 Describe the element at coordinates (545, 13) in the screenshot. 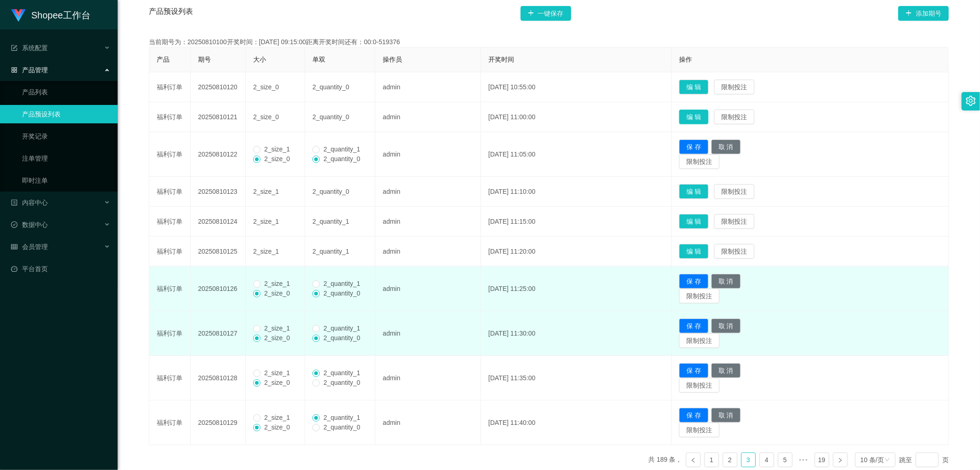

I see `button: 图标: plus一键保存` at that location.